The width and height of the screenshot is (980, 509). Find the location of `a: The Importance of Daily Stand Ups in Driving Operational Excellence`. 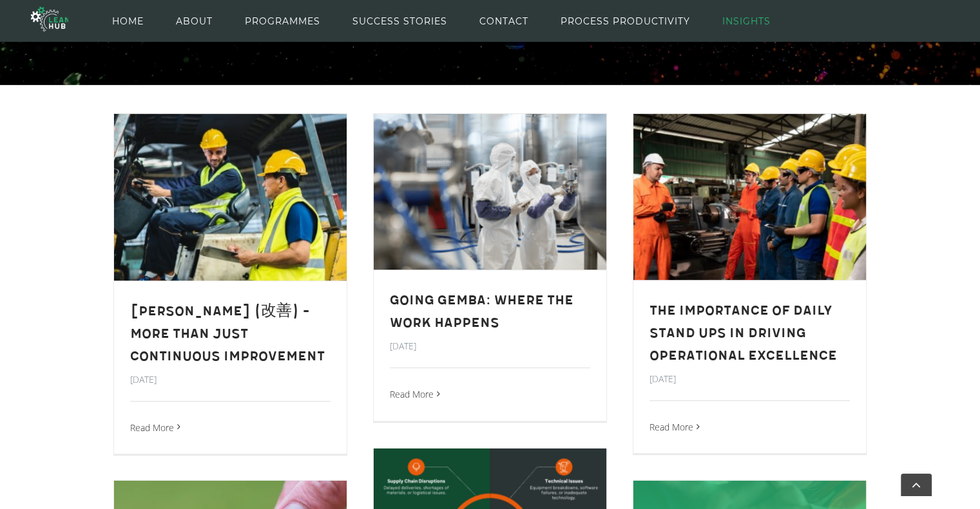

a: The Importance of Daily Stand Ups in Driving Operational Excellence is located at coordinates (743, 334).